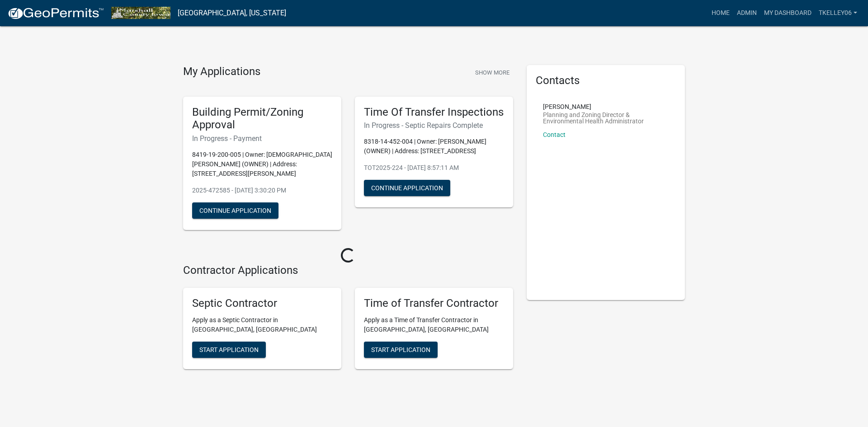 The image size is (868, 427). Describe the element at coordinates (788, 13) in the screenshot. I see `a: My Dashboard` at that location.